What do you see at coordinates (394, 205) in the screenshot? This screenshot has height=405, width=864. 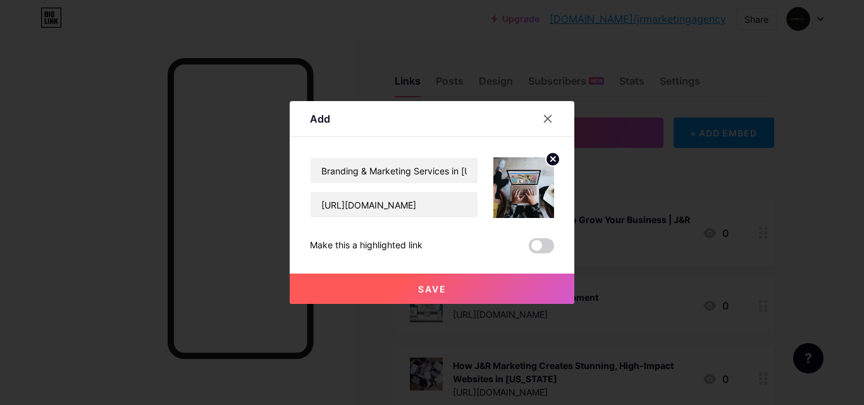 I see `input: URL` at bounding box center [394, 205].